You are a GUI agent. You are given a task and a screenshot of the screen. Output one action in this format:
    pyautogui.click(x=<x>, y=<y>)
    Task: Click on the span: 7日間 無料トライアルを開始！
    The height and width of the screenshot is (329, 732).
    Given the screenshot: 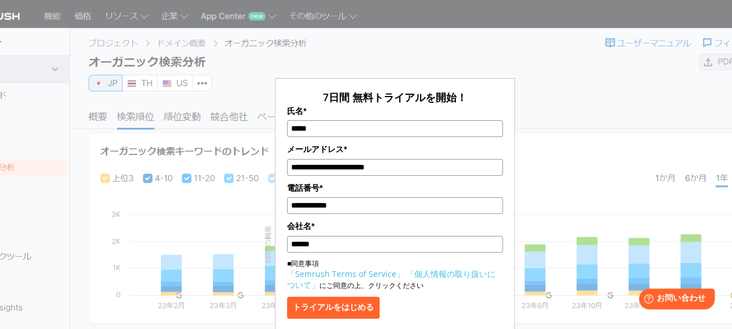 What is the action you would take?
    pyautogui.click(x=395, y=97)
    